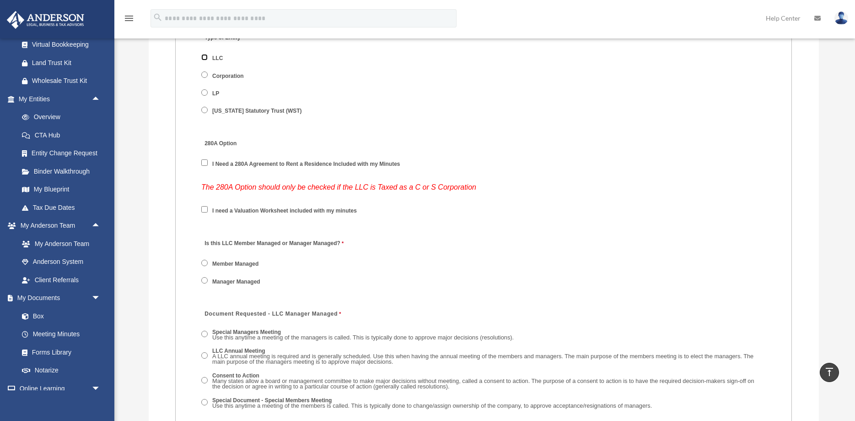  Describe the element at coordinates (64, 171) in the screenshot. I see `a: Binder Walkthrough` at that location.